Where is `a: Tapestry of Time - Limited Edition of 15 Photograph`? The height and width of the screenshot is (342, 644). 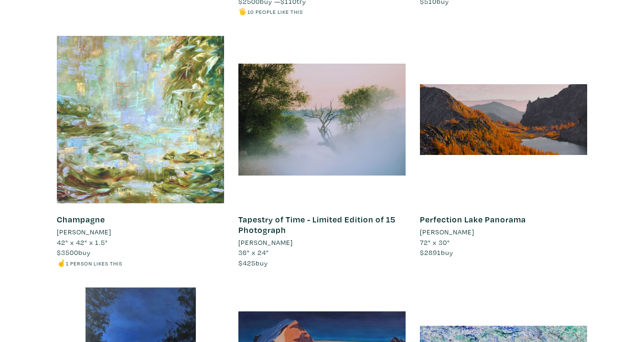 a: Tapestry of Time - Limited Edition of 15 Photograph is located at coordinates (317, 224).